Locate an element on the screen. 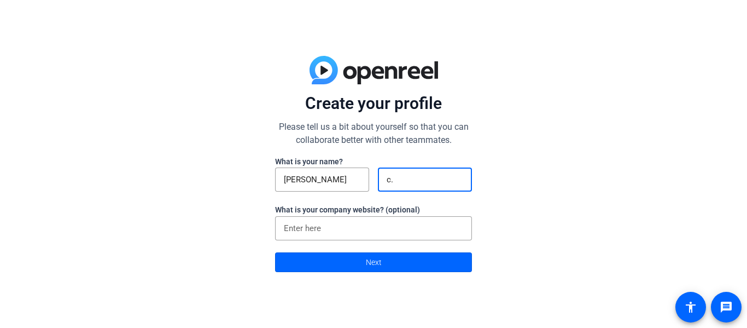 Image resolution: width=747 pixels, height=328 pixels. span: Next is located at coordinates (373, 262).